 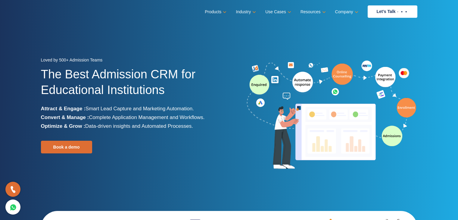 What do you see at coordinates (139, 126) in the screenshot?
I see `span: Data-driven insights and Automated Processes.` at bounding box center [139, 126].